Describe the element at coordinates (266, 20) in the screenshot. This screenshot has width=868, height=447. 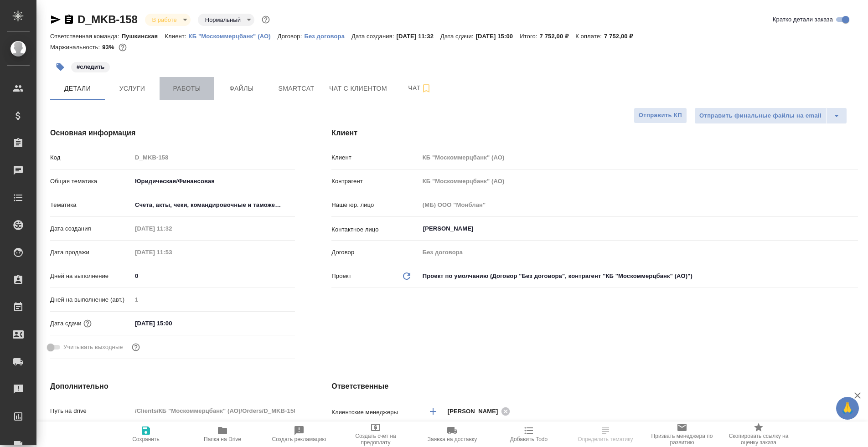
I see `button: Доп статусы указывают на важность/срочность заказа` at that location.